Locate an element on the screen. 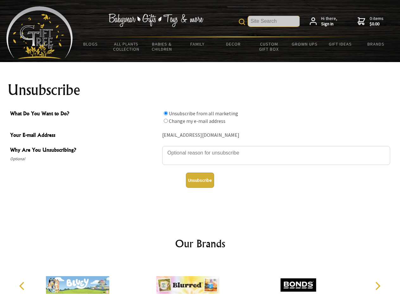 The image size is (400, 304). label: Change my e-mail address is located at coordinates (197, 121).